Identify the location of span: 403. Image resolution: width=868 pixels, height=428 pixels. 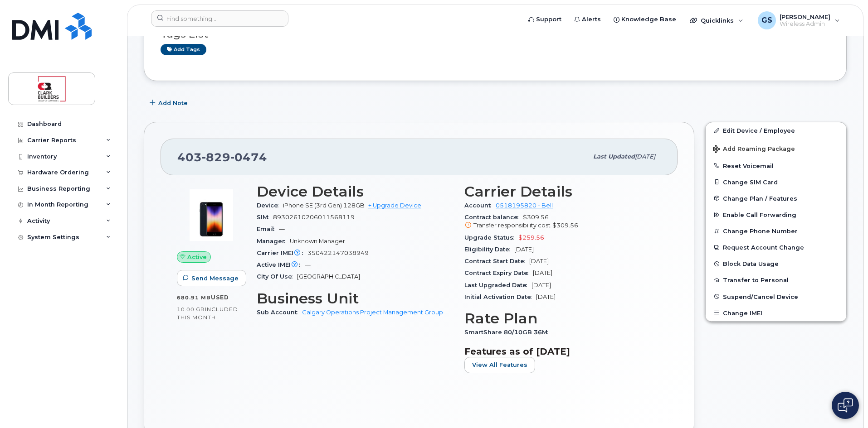
(223, 157).